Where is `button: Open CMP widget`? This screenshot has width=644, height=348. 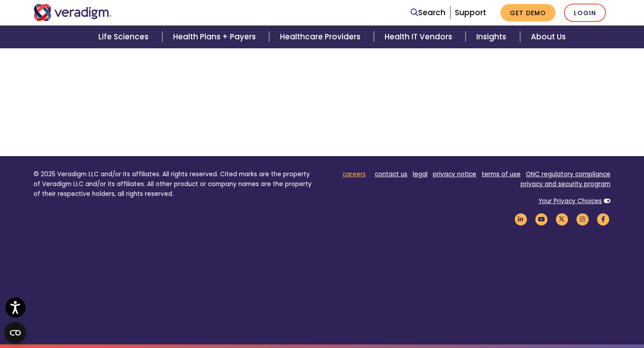
button: Open CMP widget is located at coordinates (15, 333).